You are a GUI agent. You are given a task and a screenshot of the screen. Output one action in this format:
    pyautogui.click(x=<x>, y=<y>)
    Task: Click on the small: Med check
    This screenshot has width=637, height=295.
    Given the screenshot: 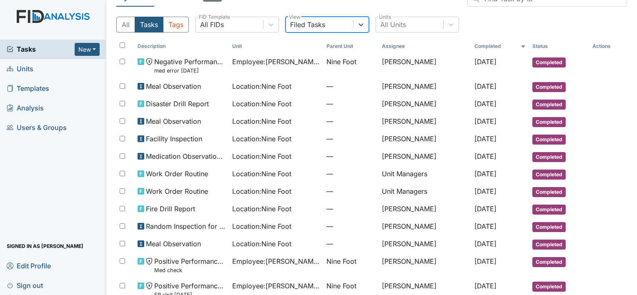 What is the action you would take?
    pyautogui.click(x=190, y=270)
    